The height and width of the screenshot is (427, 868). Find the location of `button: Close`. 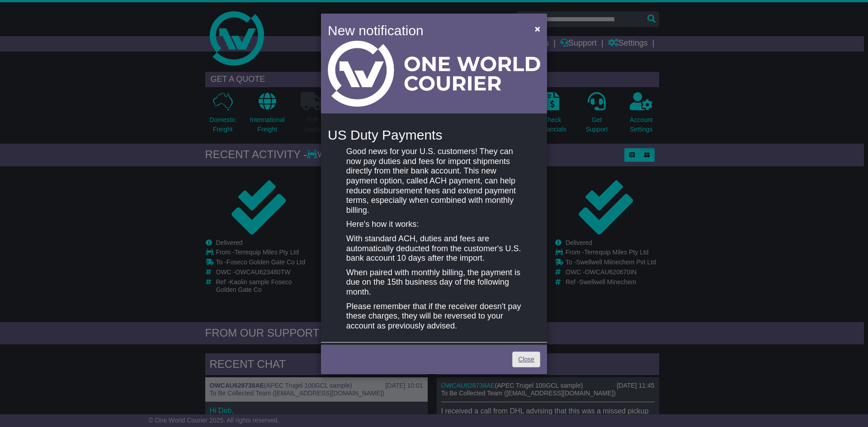

button: Close is located at coordinates (538, 28).